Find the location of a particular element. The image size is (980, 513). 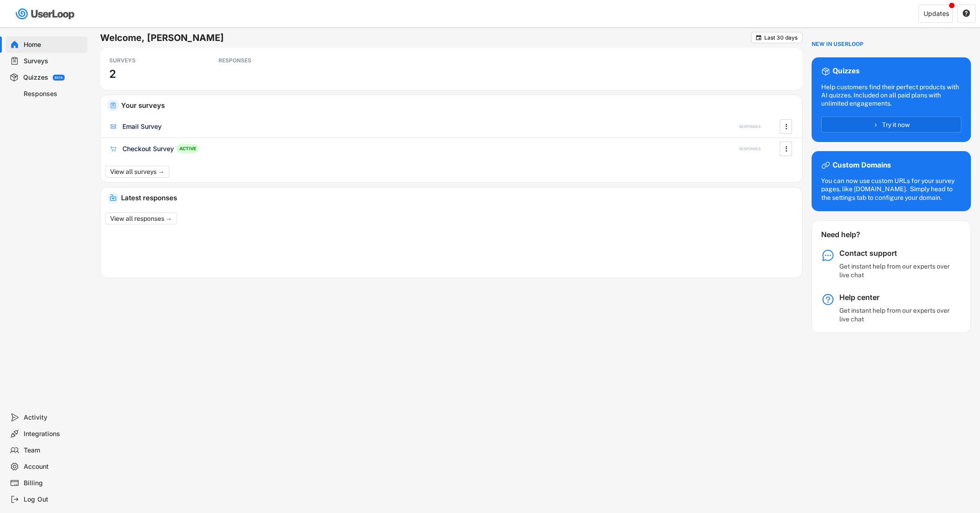

div: Help center is located at coordinates (896, 297).